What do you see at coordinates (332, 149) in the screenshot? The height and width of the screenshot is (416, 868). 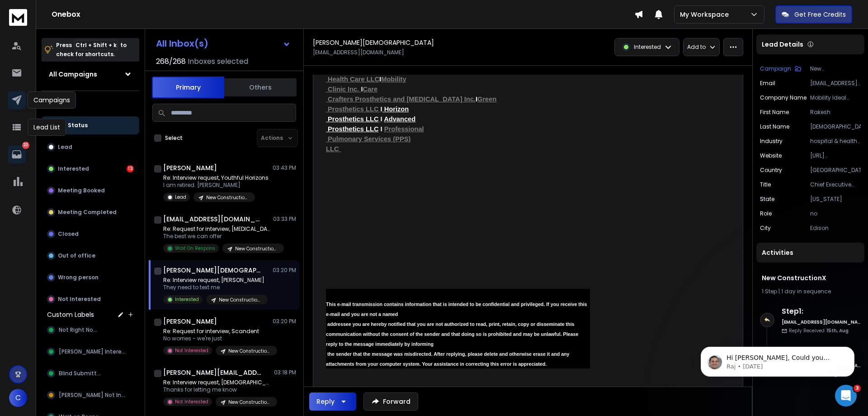 I see `a: LLC` at bounding box center [332, 149].